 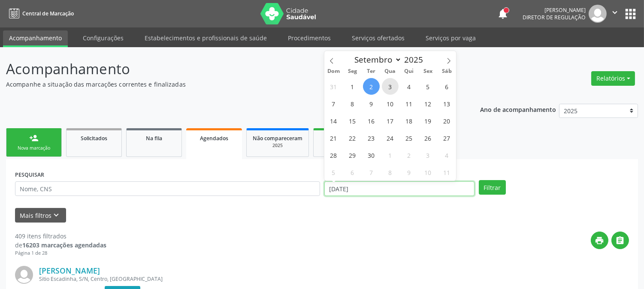 I want to click on span: Outubro 6, 2025, so click(x=352, y=172).